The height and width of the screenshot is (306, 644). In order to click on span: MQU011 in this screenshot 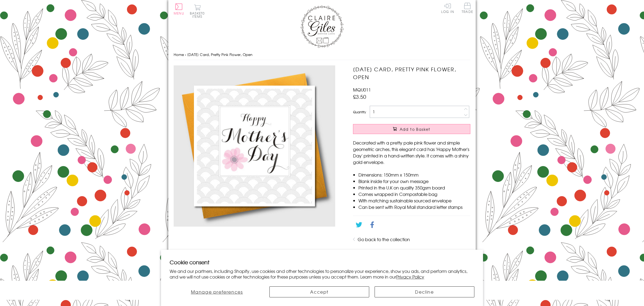, I will do `click(362, 89)`.